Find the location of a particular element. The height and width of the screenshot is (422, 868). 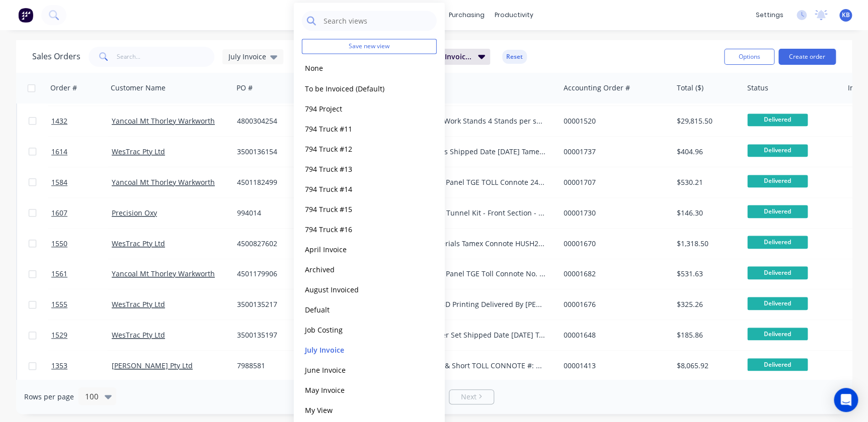

div: 00001676 is located at coordinates (613, 305).